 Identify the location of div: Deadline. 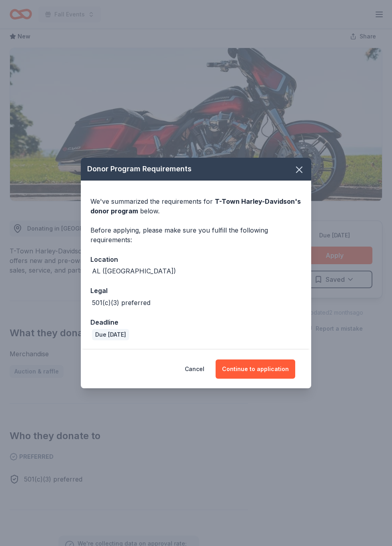
(196, 322).